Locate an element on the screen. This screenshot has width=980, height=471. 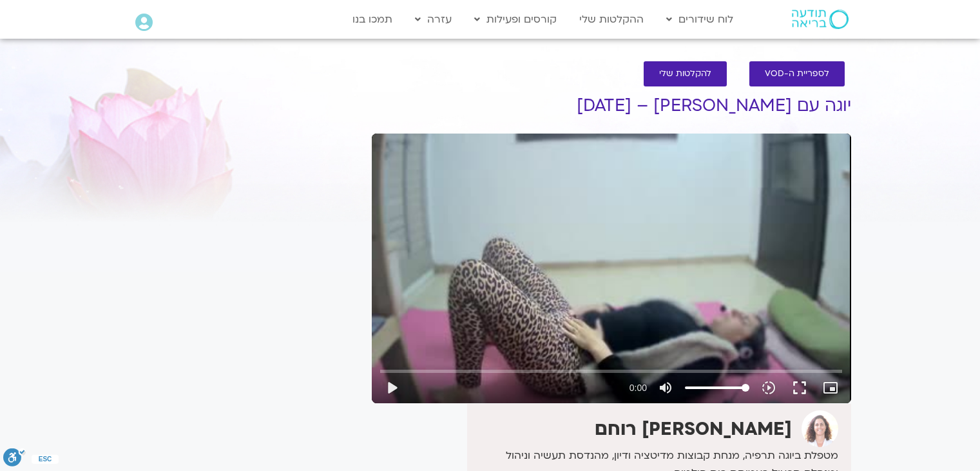
a: עזרה is located at coordinates (433, 19).